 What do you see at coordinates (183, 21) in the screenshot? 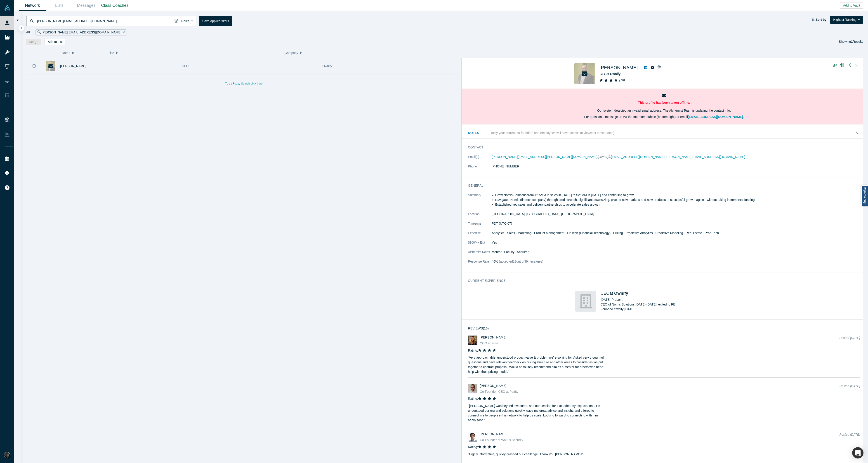
I see `button: Roles` at bounding box center [183, 21].